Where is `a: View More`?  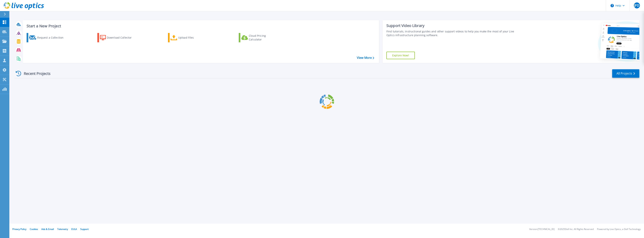 a: View More is located at coordinates (365, 57).